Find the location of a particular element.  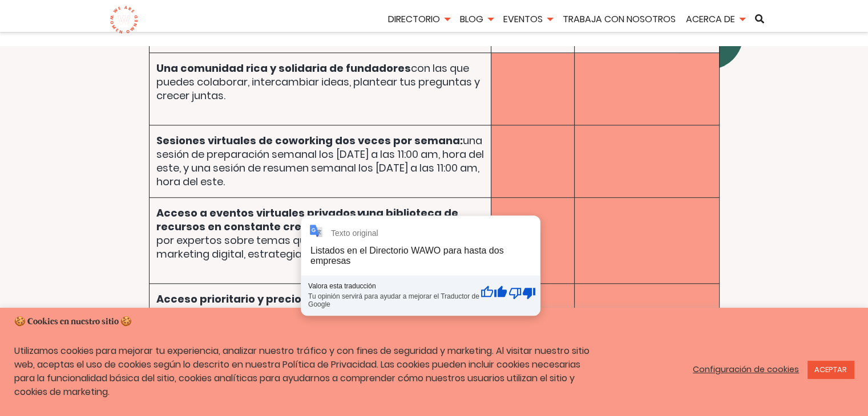

div: Tu opinión servirá para ayudar a mejorar el Traductor de Google is located at coordinates (400, 299).